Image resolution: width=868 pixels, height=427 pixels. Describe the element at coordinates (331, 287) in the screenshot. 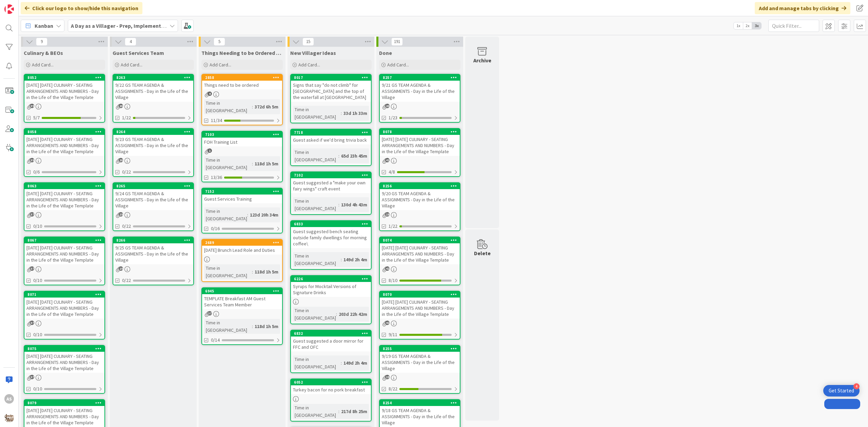

I see `div: 6226Syrups for Mocktail Versions of Signature Drinks` at that location.